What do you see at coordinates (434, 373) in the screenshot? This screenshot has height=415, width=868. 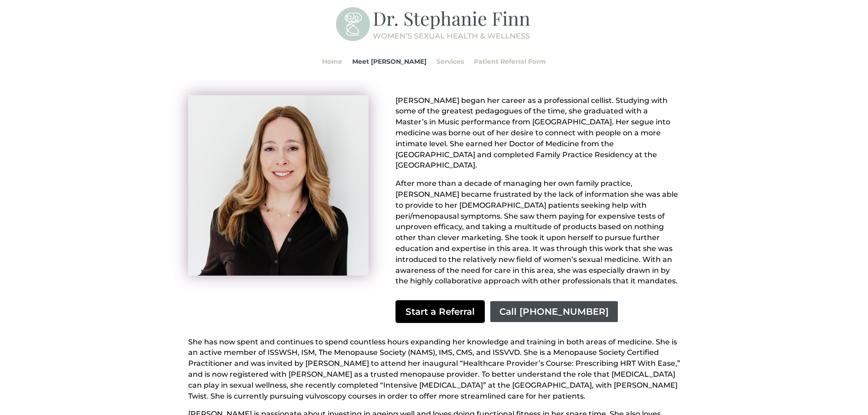 I see `p: She has now spent and continues to spend countless hours expanding her knowledge and training in ...` at bounding box center [434, 373].